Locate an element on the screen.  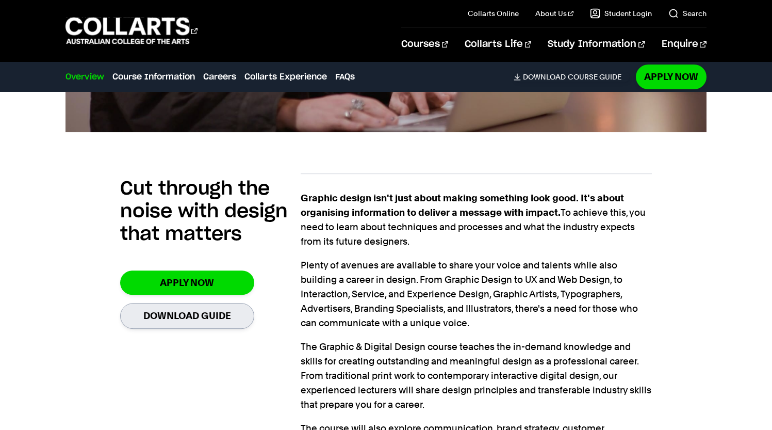
a: About Us is located at coordinates (554, 13).